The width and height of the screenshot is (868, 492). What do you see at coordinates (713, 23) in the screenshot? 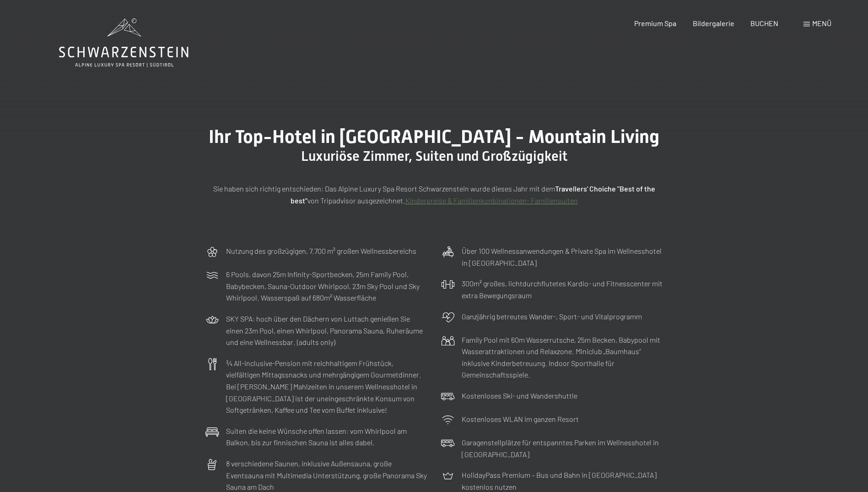
I see `a: Bildergalerie` at bounding box center [713, 23].